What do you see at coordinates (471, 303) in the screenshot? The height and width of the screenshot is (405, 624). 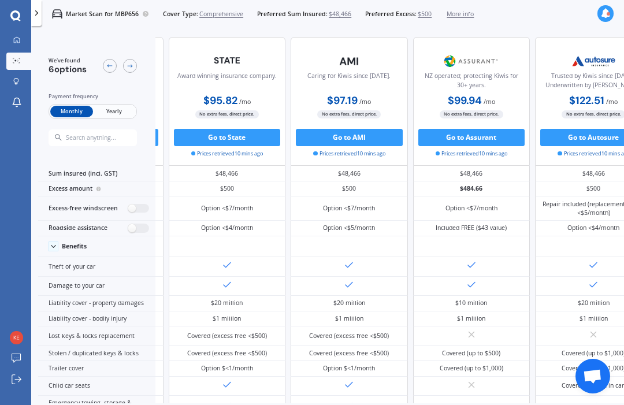 I see `div: $10 million` at bounding box center [471, 303].